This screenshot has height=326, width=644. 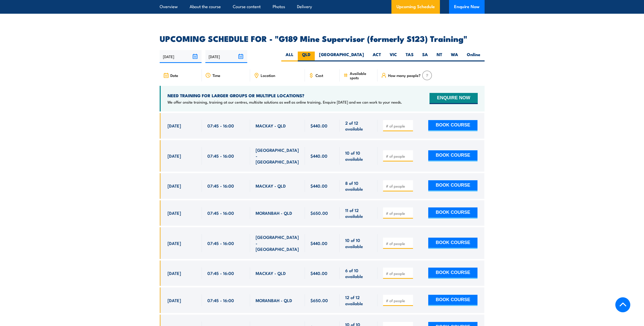 What do you see at coordinates (174, 75) in the screenshot?
I see `span: Date` at bounding box center [174, 75].